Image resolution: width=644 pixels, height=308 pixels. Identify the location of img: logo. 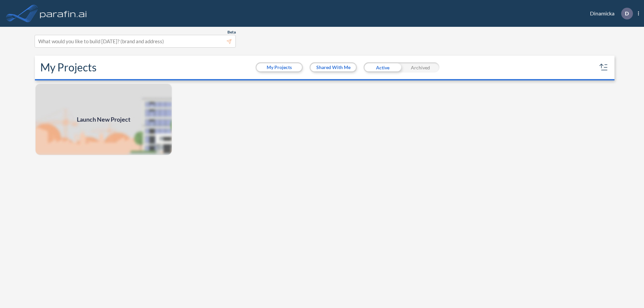
(63, 13).